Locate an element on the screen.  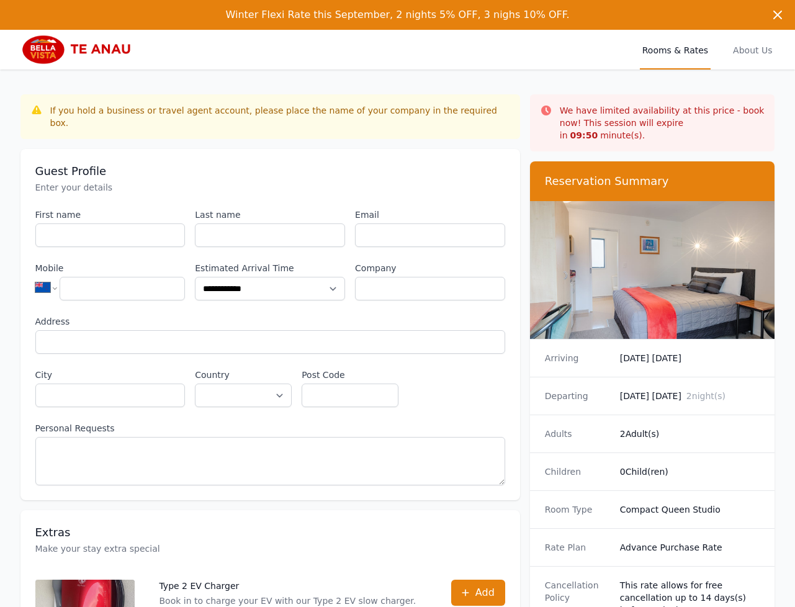
p: Make your stay extra special is located at coordinates (270, 549).